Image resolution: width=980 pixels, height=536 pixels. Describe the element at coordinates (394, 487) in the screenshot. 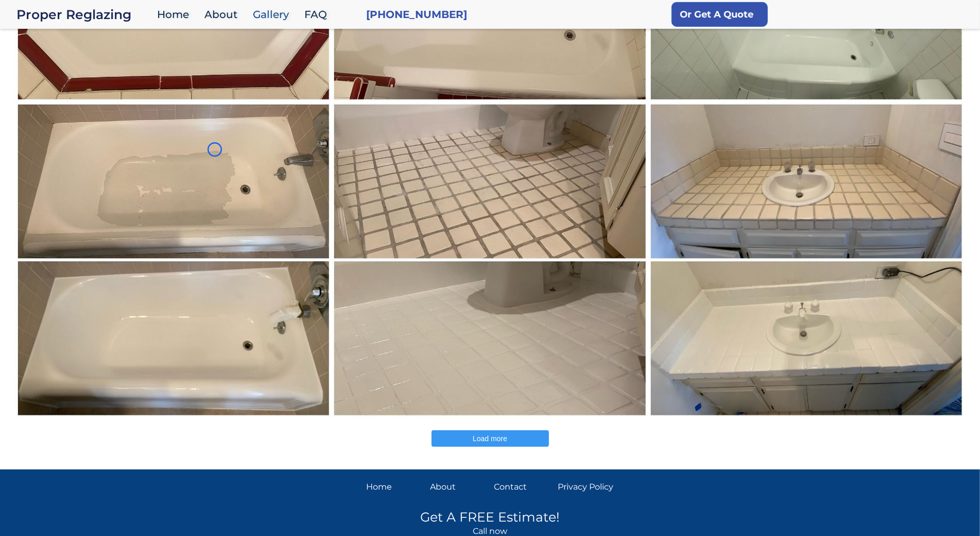

I see `div: Home` at that location.